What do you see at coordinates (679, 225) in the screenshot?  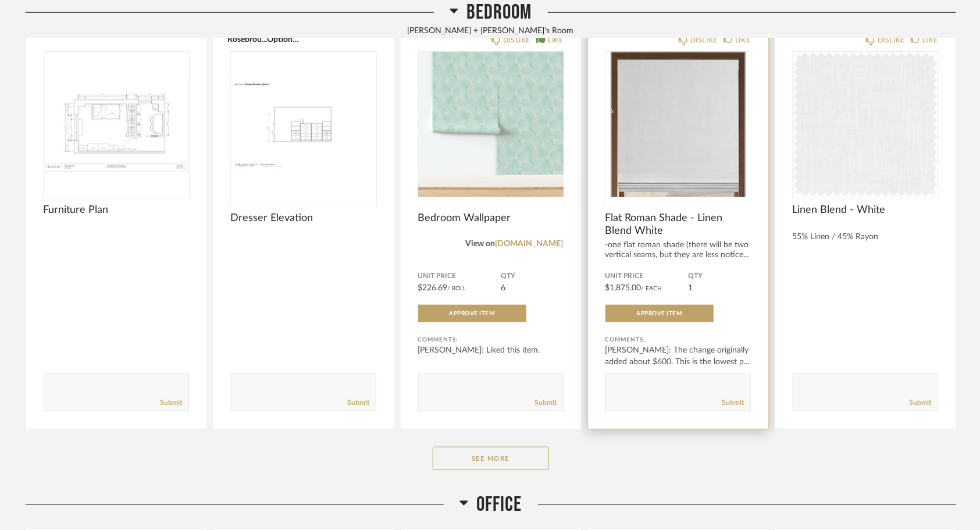 I see `span: Flat Roman Shade - Linen Blend White` at bounding box center [679, 225].